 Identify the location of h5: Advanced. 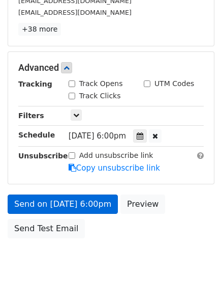
(111, 68).